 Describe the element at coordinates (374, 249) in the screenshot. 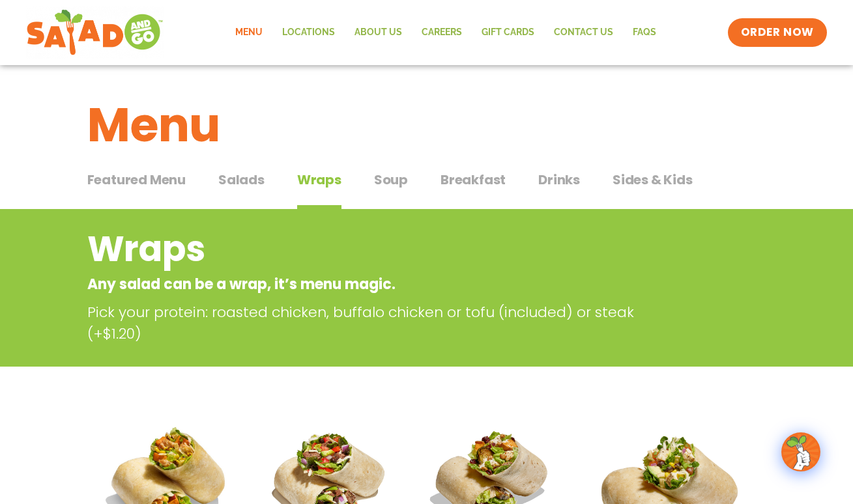

I see `h2: Wraps` at that location.